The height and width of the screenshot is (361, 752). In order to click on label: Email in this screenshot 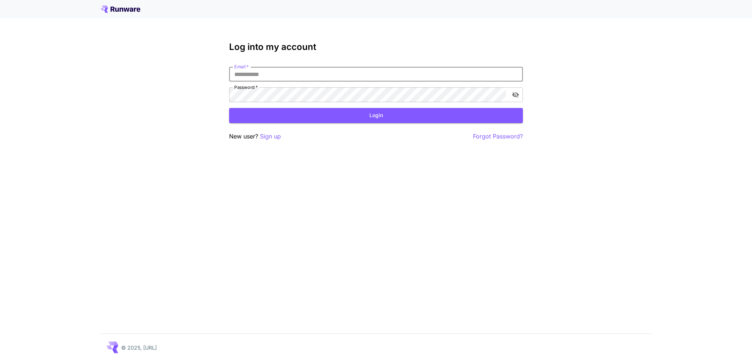, I will do `click(241, 66)`.